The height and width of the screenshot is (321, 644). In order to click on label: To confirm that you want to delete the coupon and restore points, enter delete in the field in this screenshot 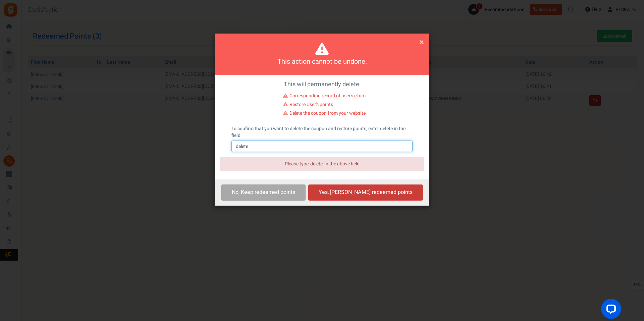, I will do `click(322, 132)`.